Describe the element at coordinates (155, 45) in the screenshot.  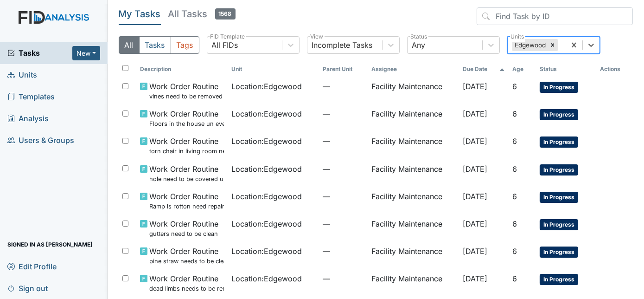
I see `button: Tasks` at that location.